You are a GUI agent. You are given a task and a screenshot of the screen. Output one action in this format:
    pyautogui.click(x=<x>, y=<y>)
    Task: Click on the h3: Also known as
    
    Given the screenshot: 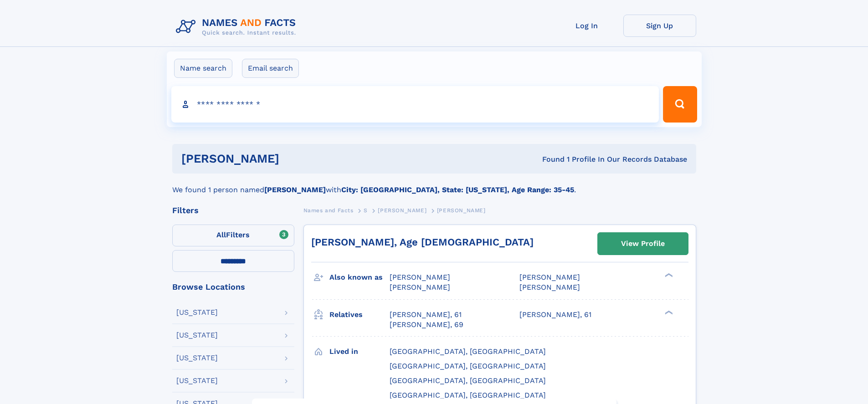 What is the action you would take?
    pyautogui.click(x=359, y=277)
    